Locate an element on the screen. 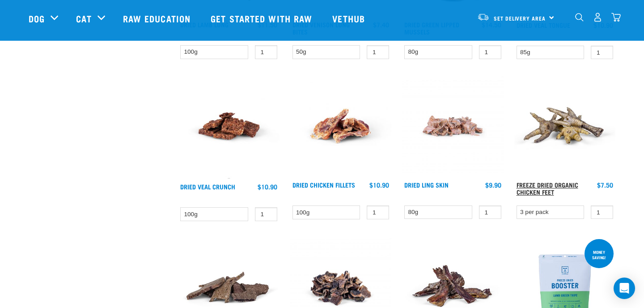 This screenshot has height=308, width=644. a: Freeze Dried Organic Chicken Feet is located at coordinates (547, 189).